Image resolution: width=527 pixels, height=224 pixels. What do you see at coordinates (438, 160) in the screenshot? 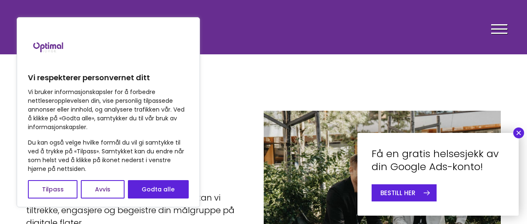
I see `h4: Få en gratis helsesjekk av din Google Ads-konto!` at bounding box center [438, 160].